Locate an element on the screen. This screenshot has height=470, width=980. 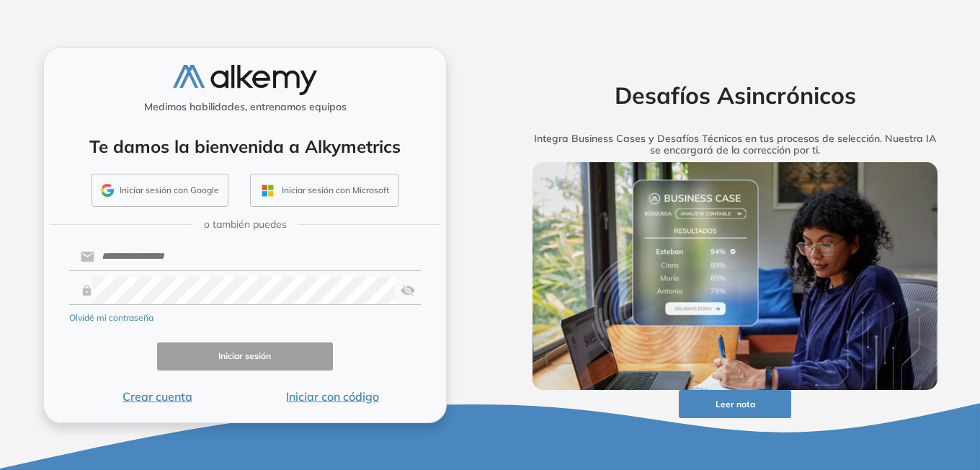
h4: Te damos la bienvenida a Alkymetrics is located at coordinates (245, 146).